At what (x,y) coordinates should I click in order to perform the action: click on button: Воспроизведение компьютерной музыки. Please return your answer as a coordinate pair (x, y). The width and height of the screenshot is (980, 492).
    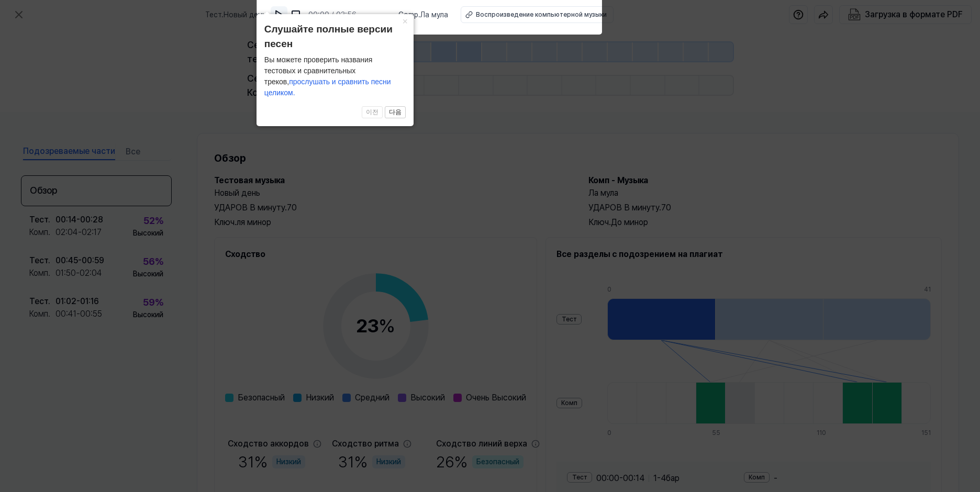
    Looking at the image, I should click on (537, 15).